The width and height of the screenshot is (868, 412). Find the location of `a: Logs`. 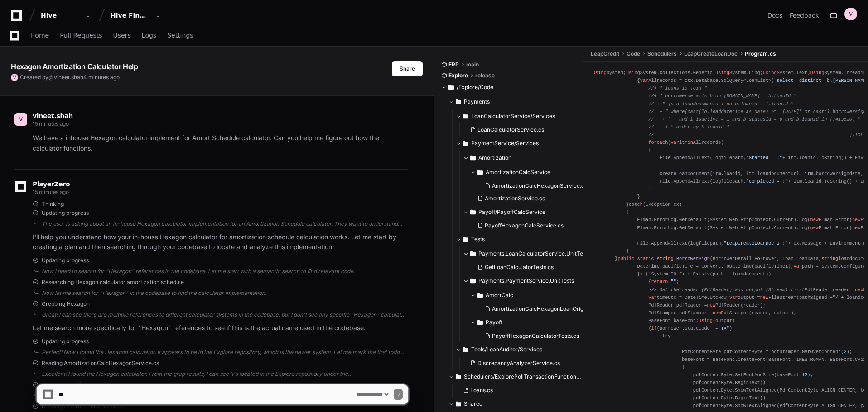

a: Logs is located at coordinates (149, 36).